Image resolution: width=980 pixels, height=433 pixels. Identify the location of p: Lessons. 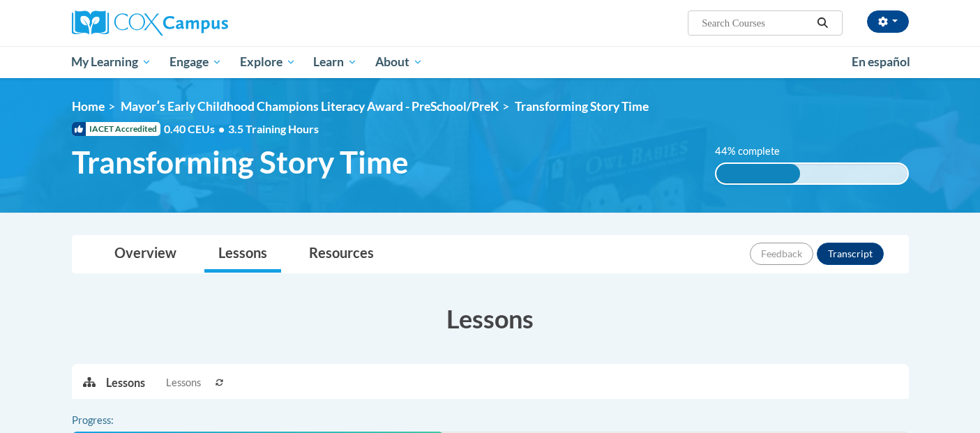
(125, 383).